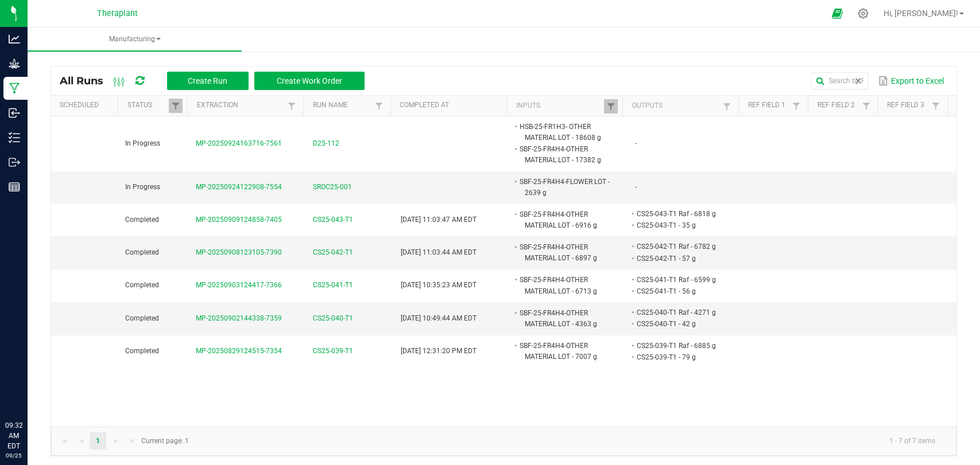 The width and height of the screenshot is (980, 465). What do you see at coordinates (682, 324) in the screenshot?
I see `li: CS25-040-T1 - 42 g` at bounding box center [682, 324].